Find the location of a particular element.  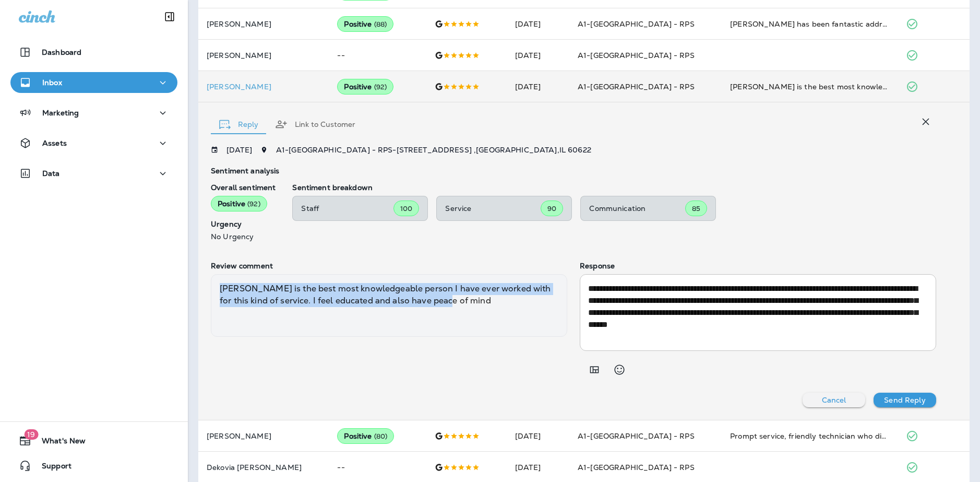

p: Inbox is located at coordinates (52, 83).